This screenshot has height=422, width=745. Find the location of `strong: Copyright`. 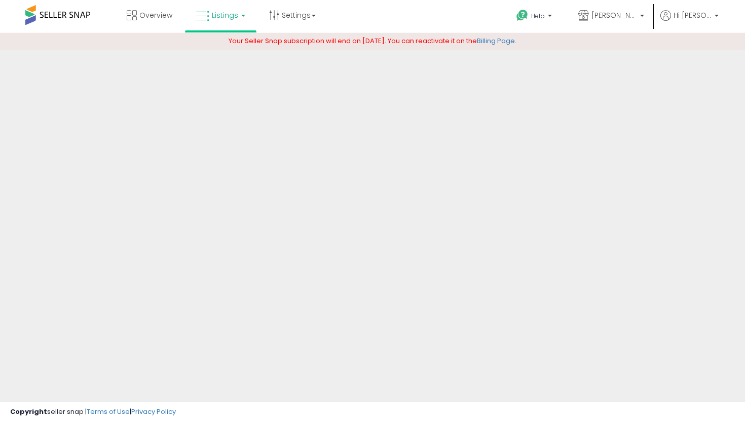

strong: Copyright is located at coordinates (28, 411).